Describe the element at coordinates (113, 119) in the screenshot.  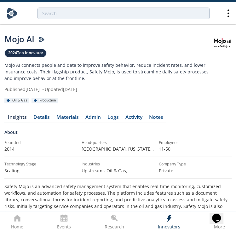
I see `a: Logs` at that location.